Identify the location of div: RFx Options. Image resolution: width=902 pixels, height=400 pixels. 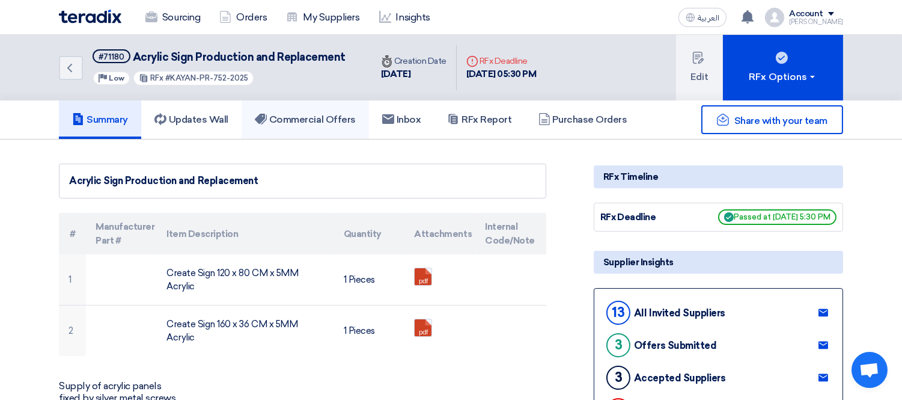
(783, 77).